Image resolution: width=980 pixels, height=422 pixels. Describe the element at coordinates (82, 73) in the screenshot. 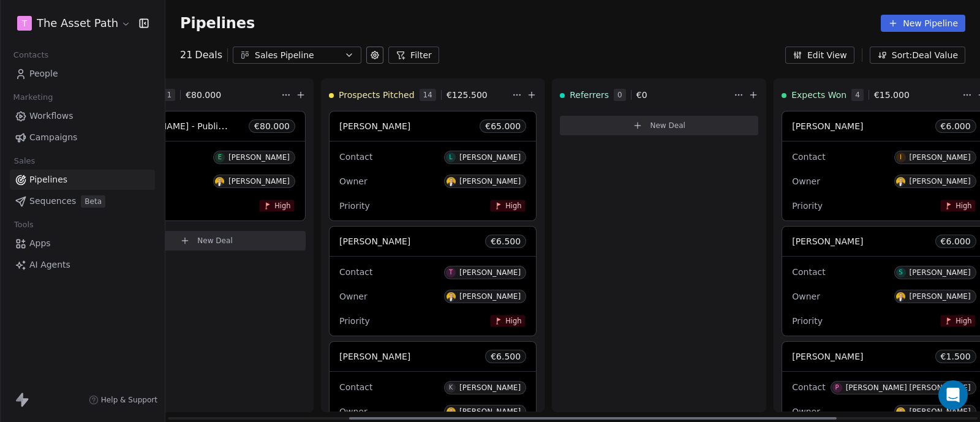

I see `a: People` at that location.